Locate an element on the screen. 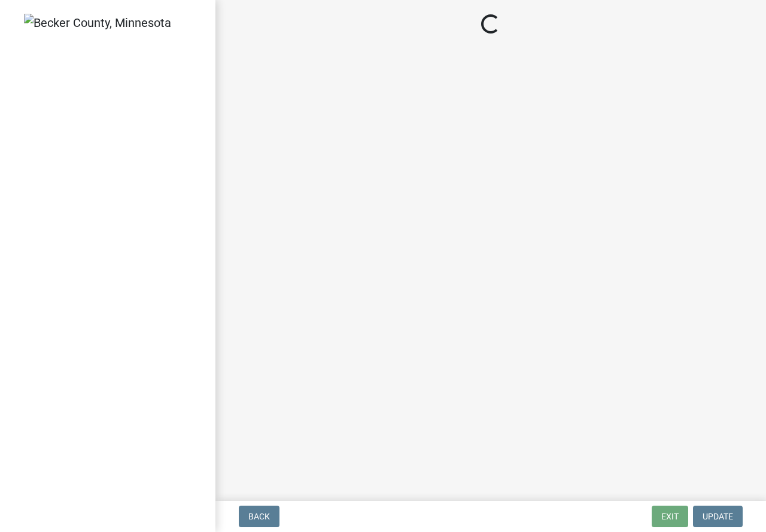  button: Exit is located at coordinates (670, 516).